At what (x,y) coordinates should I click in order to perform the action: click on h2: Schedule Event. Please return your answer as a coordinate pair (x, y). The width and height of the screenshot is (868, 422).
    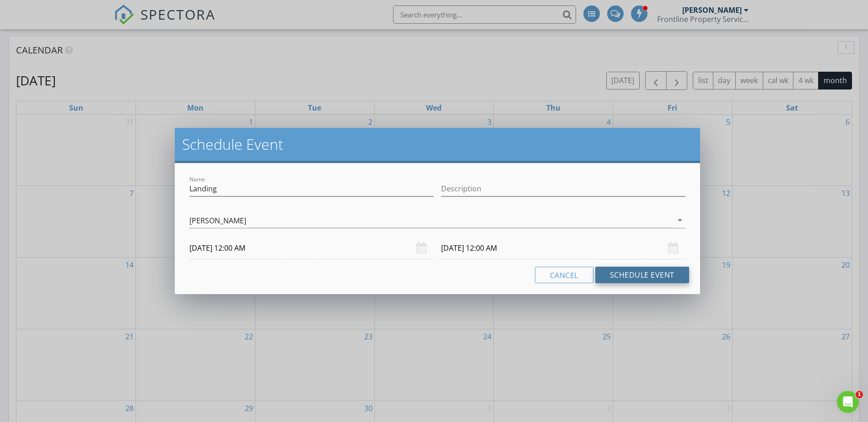
    Looking at the image, I should click on (437, 145).